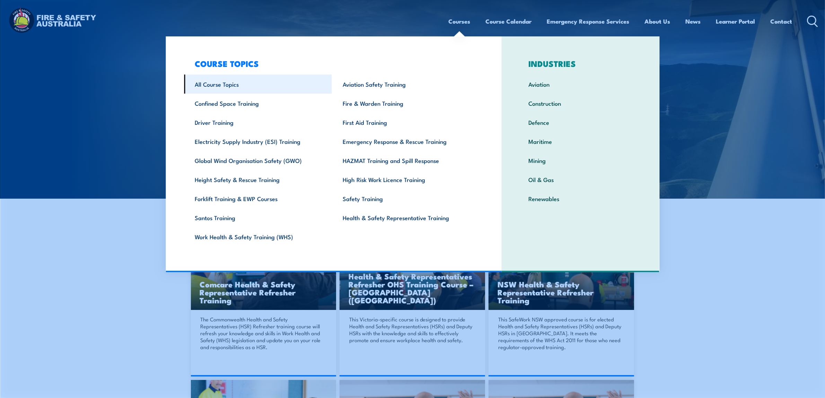 The height and width of the screenshot is (398, 825). What do you see at coordinates (406, 84) in the screenshot?
I see `a: Aviation Safety Training` at bounding box center [406, 84].